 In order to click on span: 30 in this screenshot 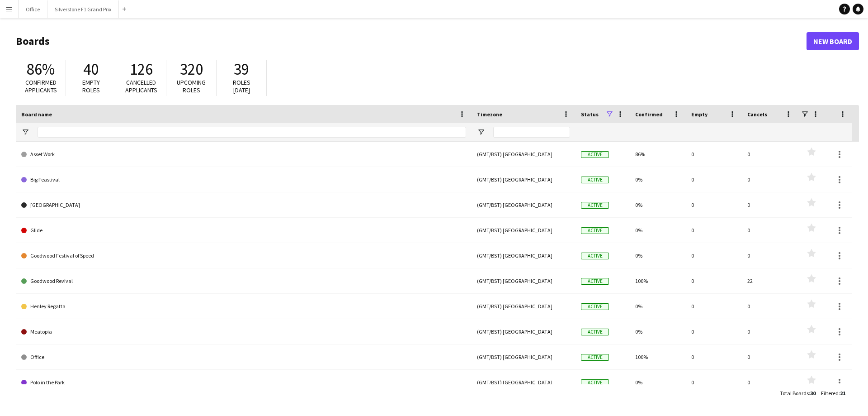, I will do `click(813, 392)`.